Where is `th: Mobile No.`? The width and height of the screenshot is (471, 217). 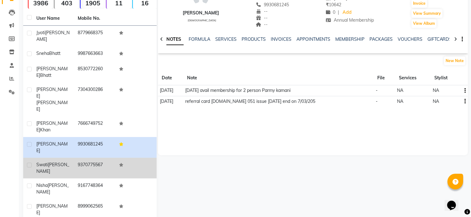
th: Mobile No. is located at coordinates (95, 19).